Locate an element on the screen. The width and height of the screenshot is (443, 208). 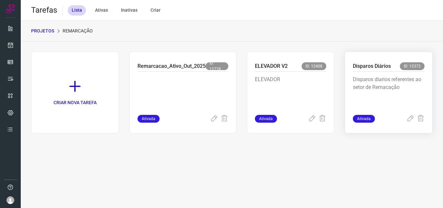
p: Remarcacao_Ativo_Out_2025 is located at coordinates (172, 66).